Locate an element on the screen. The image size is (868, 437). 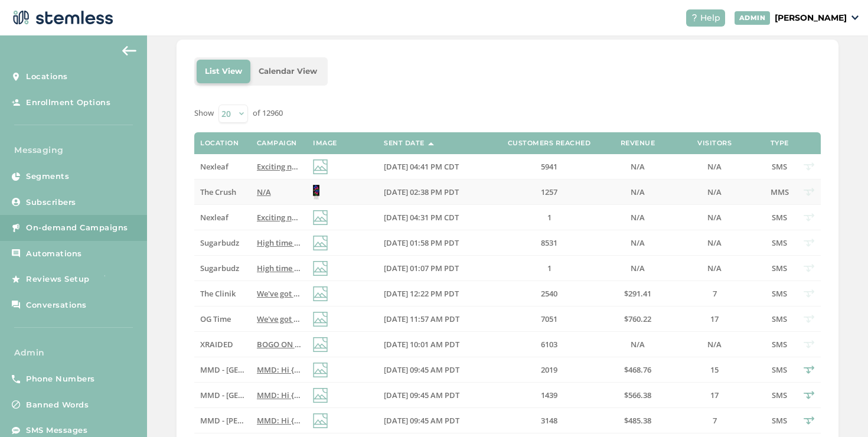
label: Visitors is located at coordinates (715, 143).